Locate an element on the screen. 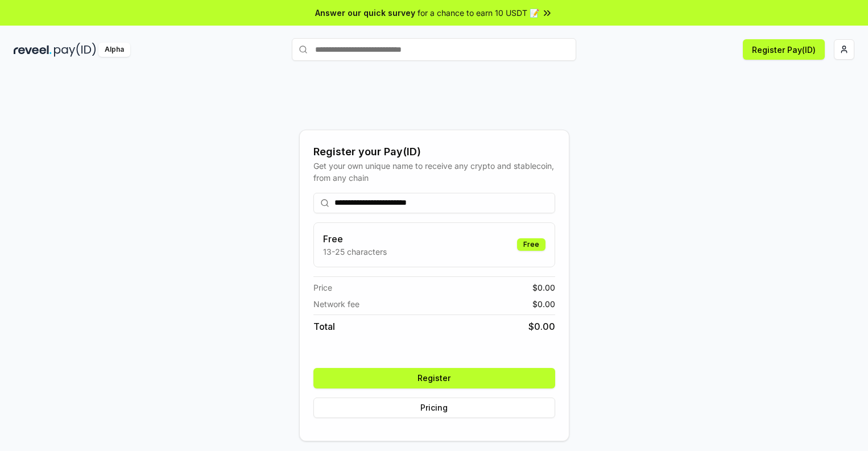 The height and width of the screenshot is (451, 868). span: Price is located at coordinates (323, 287).